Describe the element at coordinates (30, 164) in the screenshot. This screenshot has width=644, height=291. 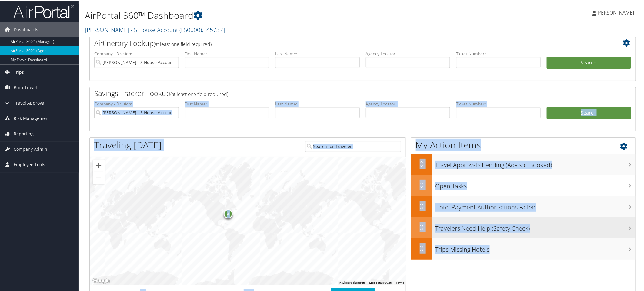
I see `span: Employee Tools` at that location.